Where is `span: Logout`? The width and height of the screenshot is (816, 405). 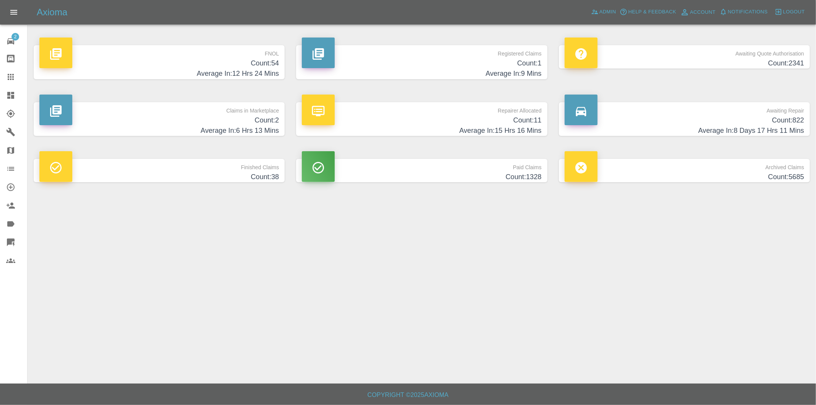
span: Logout is located at coordinates (793, 12).